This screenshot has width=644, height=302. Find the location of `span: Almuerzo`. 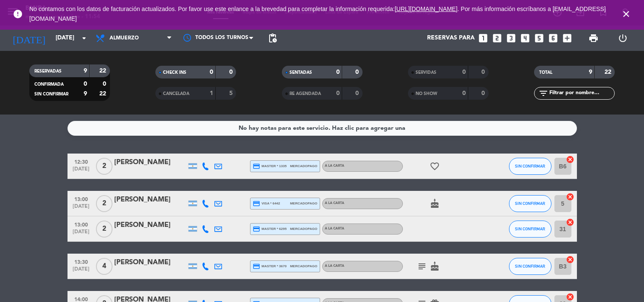

span: Almuerzo is located at coordinates (124, 38).